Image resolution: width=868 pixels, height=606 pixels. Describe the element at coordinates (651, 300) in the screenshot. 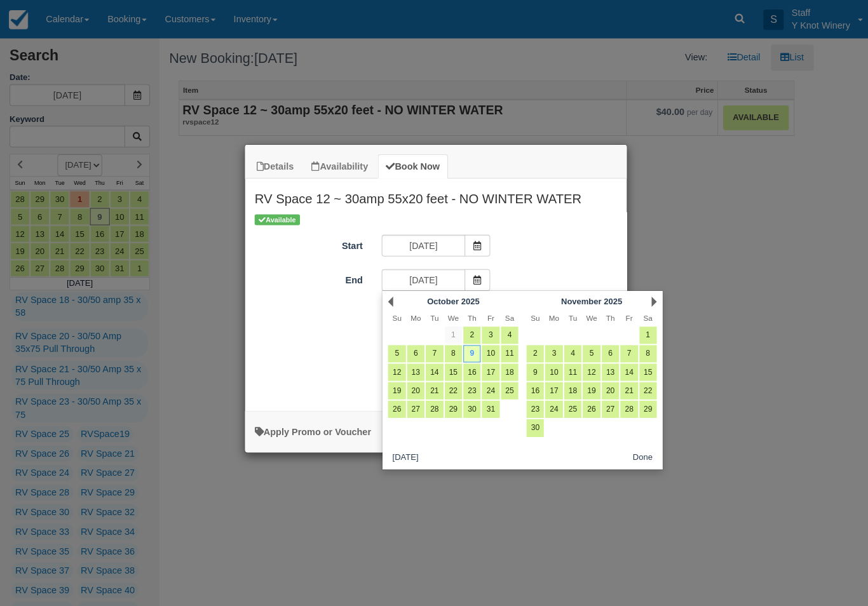

I see `a: Next` at that location.